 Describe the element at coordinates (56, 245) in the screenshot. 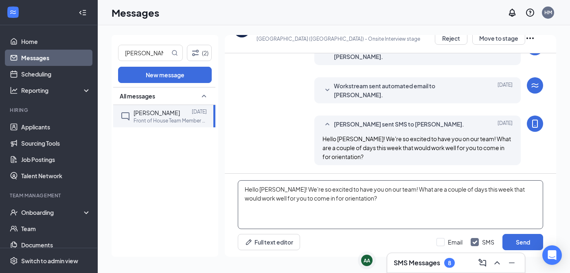

I see `a: Documents` at that location.